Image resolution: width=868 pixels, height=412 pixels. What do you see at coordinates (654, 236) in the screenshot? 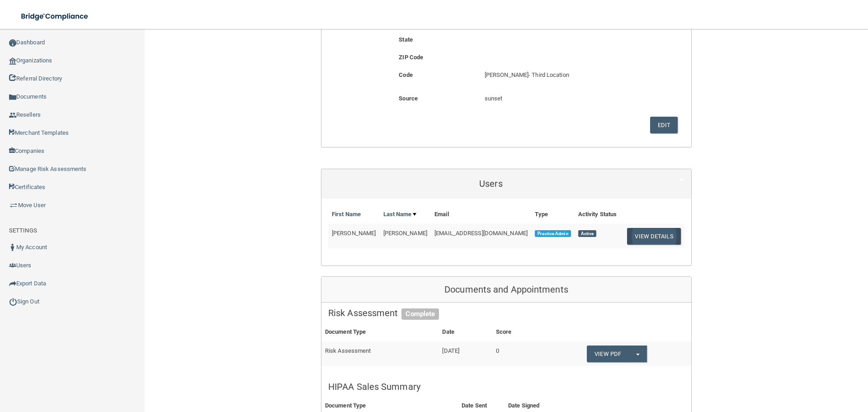
I see `button: View Details` at bounding box center [654, 236].